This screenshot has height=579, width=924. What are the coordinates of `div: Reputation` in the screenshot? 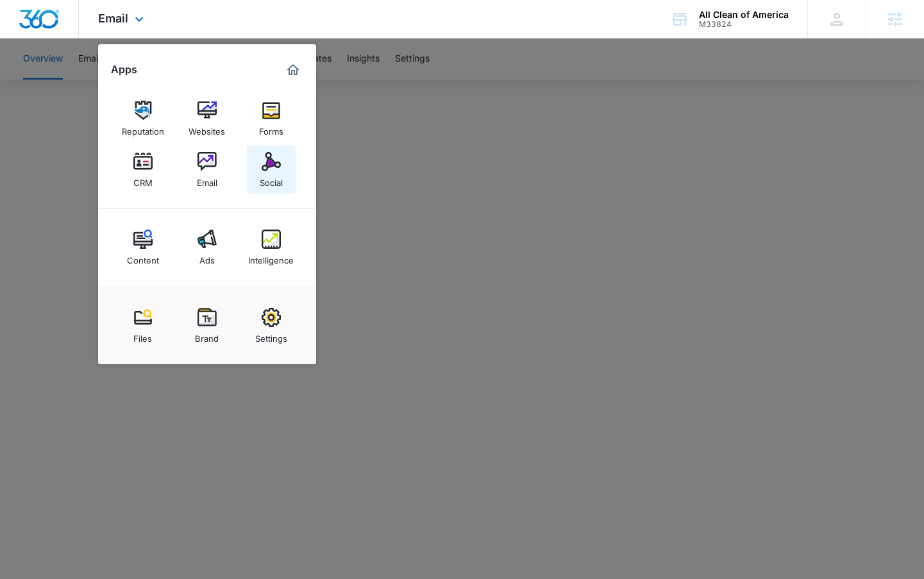 It's located at (143, 128).